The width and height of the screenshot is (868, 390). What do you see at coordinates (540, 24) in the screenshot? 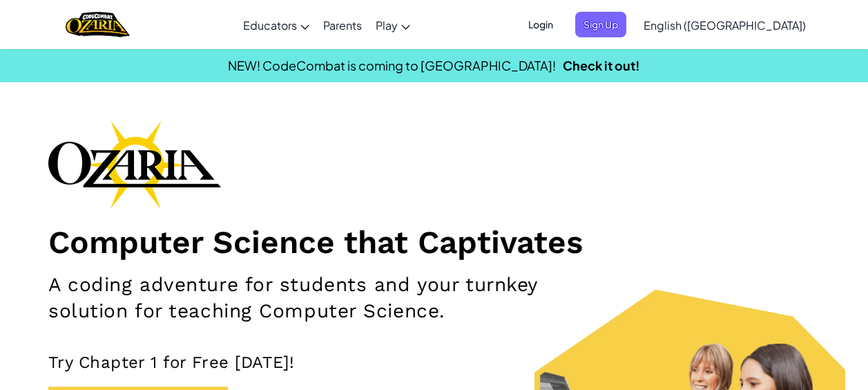
I see `span: Login` at bounding box center [540, 24].